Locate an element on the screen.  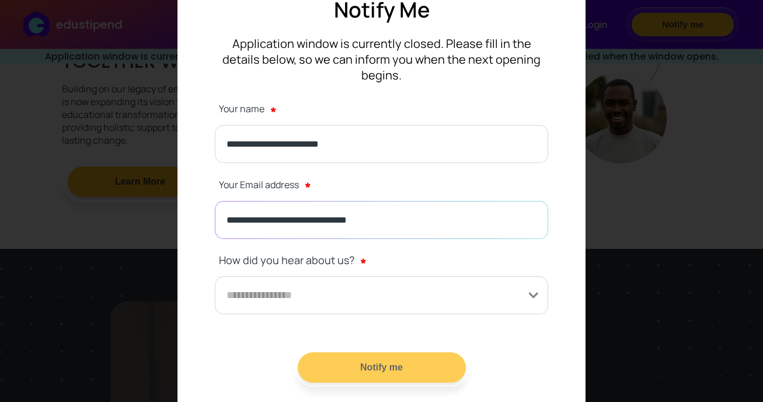
label: Your Email address is located at coordinates (384, 184).